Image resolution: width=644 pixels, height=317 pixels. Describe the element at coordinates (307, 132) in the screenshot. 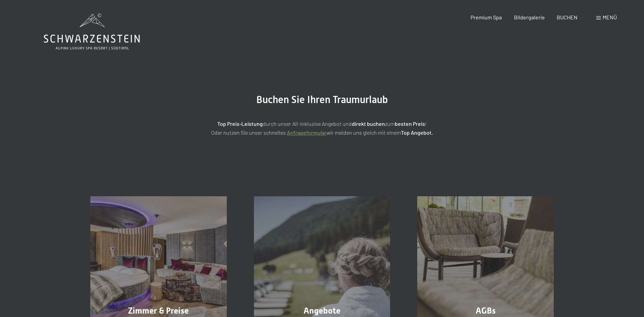

I see `a: Anfrageformular` at that location.